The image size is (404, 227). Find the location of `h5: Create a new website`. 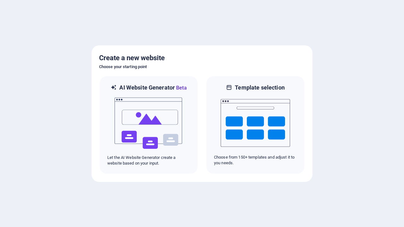

h5: Create a new website is located at coordinates (202, 58).